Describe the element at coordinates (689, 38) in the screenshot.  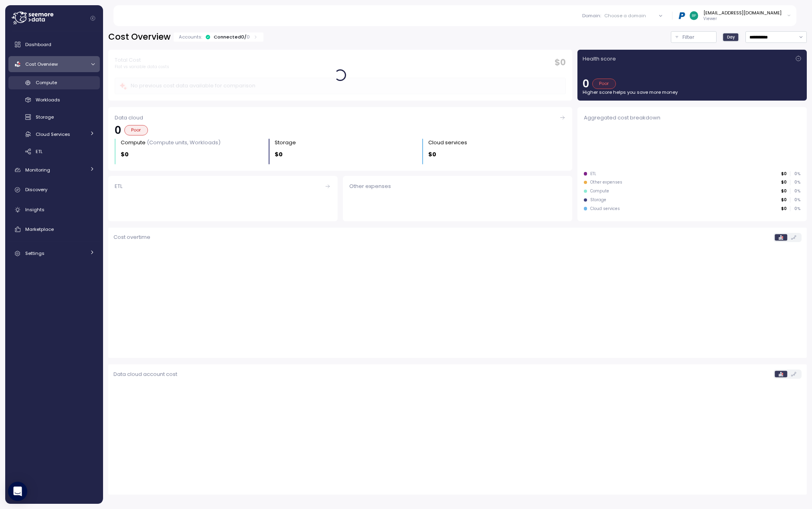
I see `p: Filter` at that location.